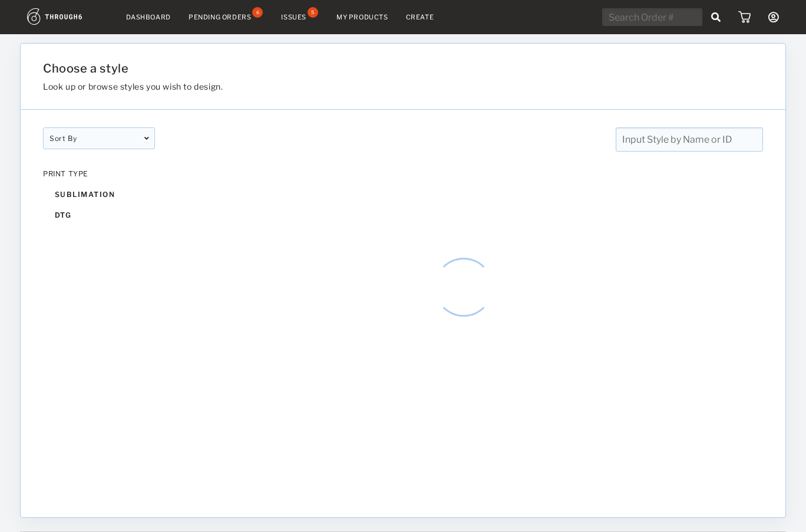 The height and width of the screenshot is (532, 806). I want to click on div: sublimation, so click(99, 194).